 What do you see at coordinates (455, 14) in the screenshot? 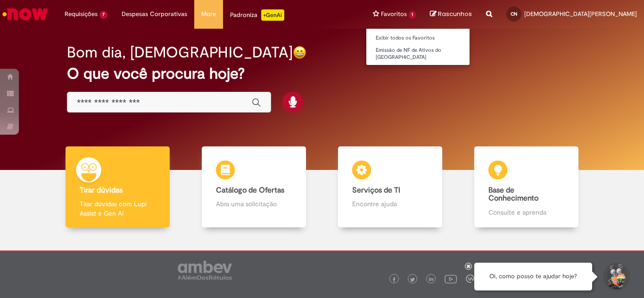
I see `span: Rascunhos` at bounding box center [455, 14].